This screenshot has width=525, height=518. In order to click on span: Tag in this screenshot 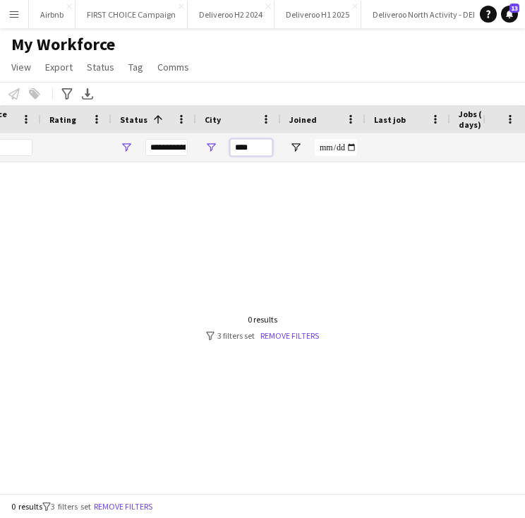, I will do `click(135, 67)`.